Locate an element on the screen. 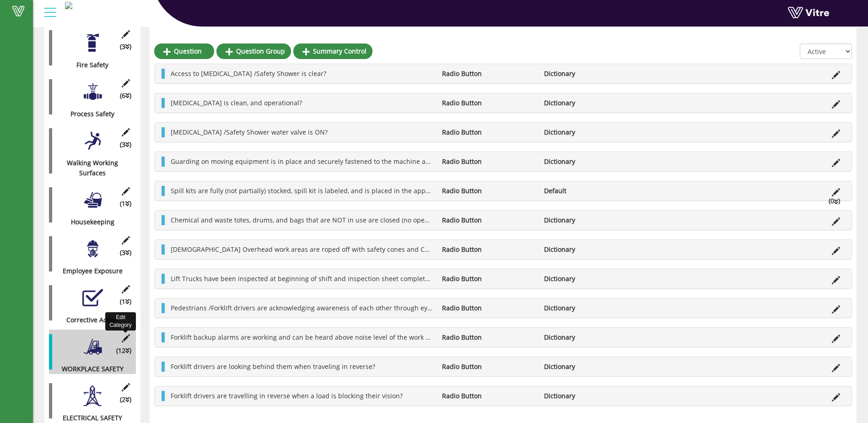 Image resolution: width=868 pixels, height=423 pixels. span: Forklift drivers are looking behind them when traveling in reverse? is located at coordinates (273, 366).